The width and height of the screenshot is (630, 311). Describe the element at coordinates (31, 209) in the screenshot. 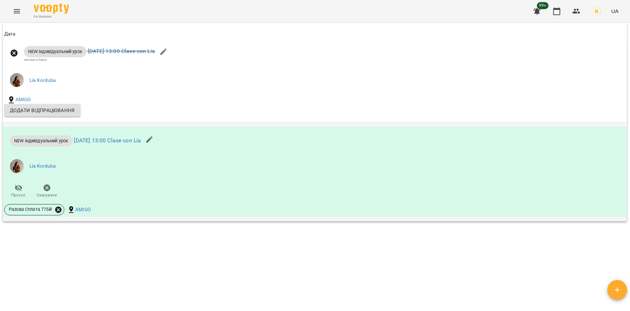

I see `span: Разова Сплата 775 ₴` at that location.